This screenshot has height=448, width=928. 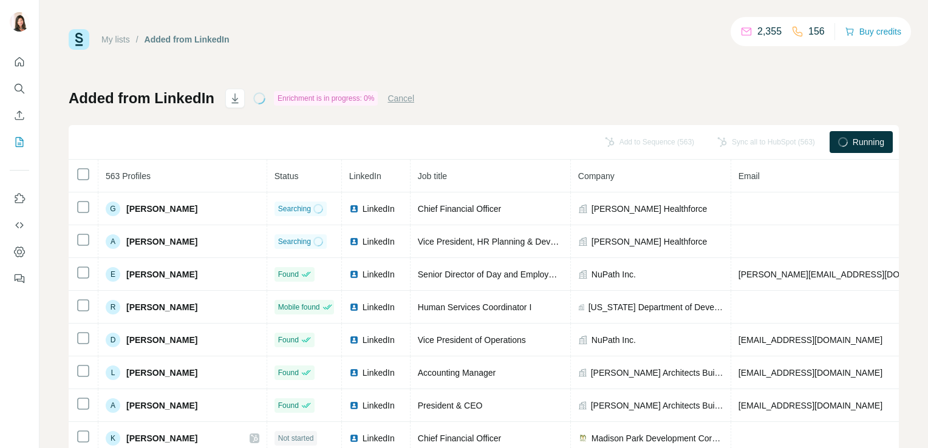 I want to click on button: Quick start, so click(x=19, y=62).